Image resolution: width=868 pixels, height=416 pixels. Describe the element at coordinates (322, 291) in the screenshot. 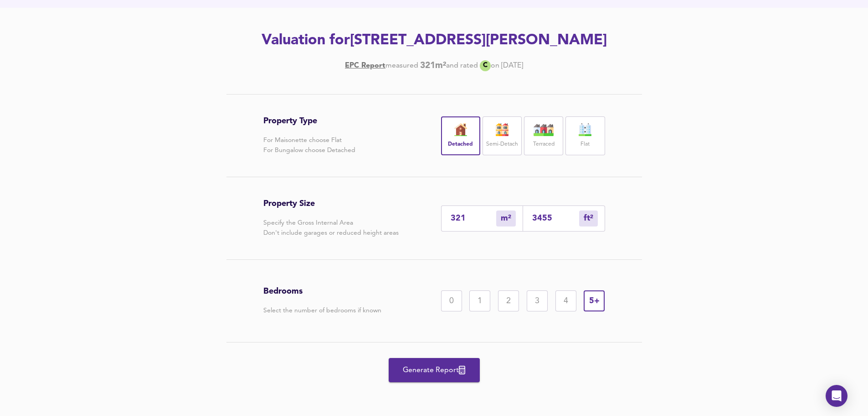

I see `h3: Bedrooms` at that location.